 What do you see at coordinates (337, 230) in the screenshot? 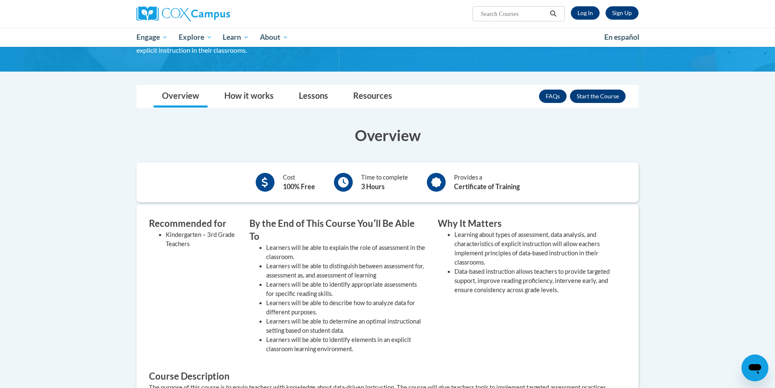
I see `h3: By the End of This Course Youʹll Be Able To` at bounding box center [337, 230].